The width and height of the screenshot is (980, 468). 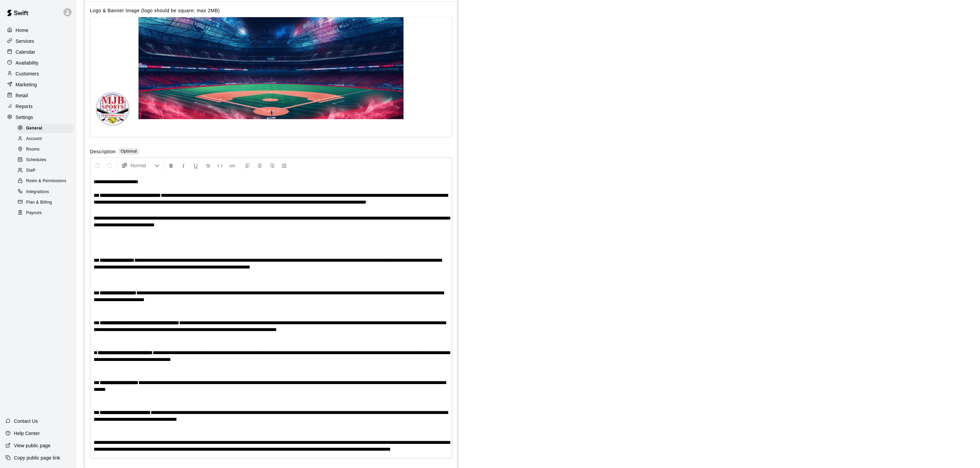 What do you see at coordinates (45, 128) in the screenshot?
I see `div: General` at bounding box center [45, 128].